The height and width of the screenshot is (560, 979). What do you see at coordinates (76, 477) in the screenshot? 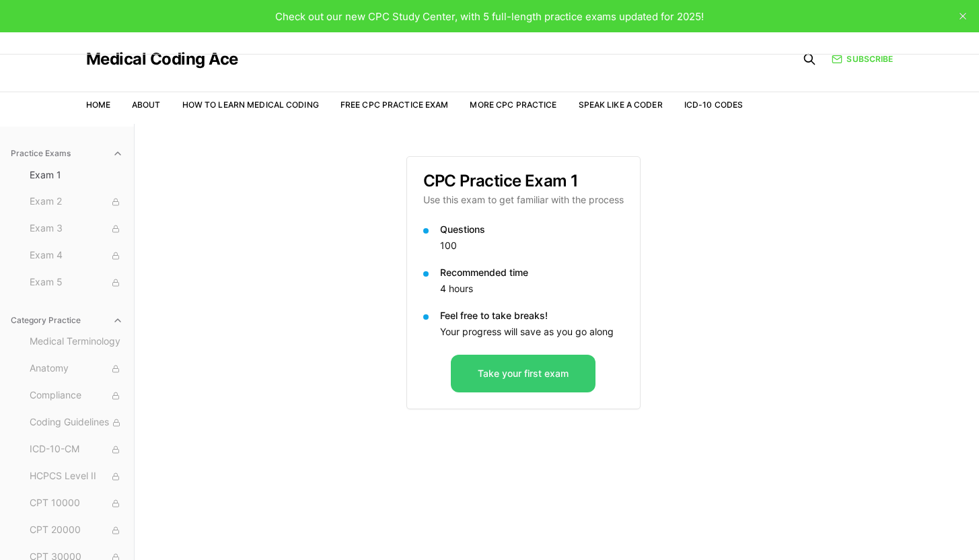
I see `span: HCPCS Level II` at bounding box center [76, 477].